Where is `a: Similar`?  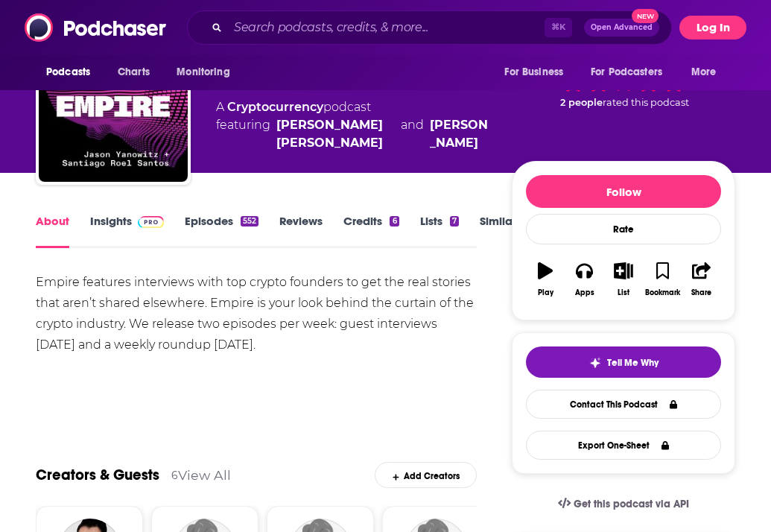 a: Similar is located at coordinates (497, 230).